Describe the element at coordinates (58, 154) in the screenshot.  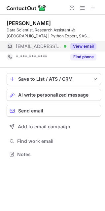
I see `span: Notes` at that location.